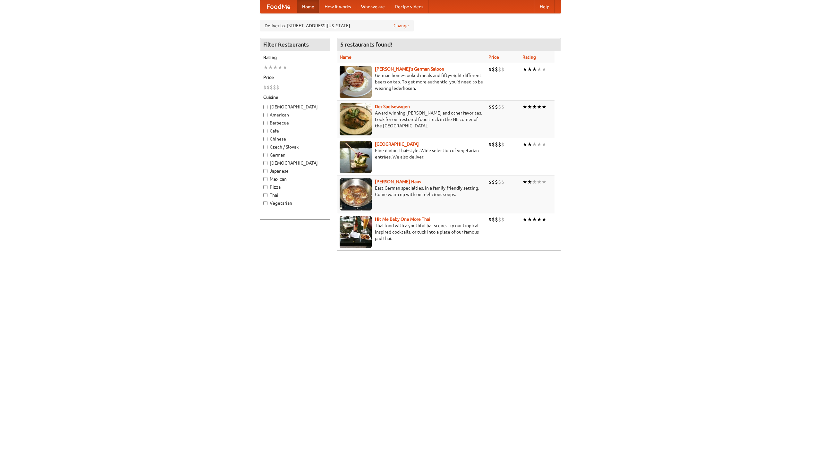  Describe the element at coordinates (338, 7) in the screenshot. I see `a: How it works` at that location.